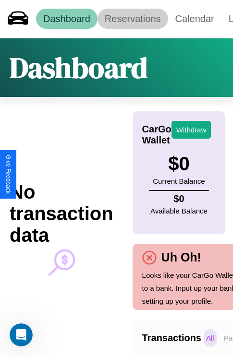  Describe the element at coordinates (194, 19) in the screenshot. I see `a: Calendar` at that location.